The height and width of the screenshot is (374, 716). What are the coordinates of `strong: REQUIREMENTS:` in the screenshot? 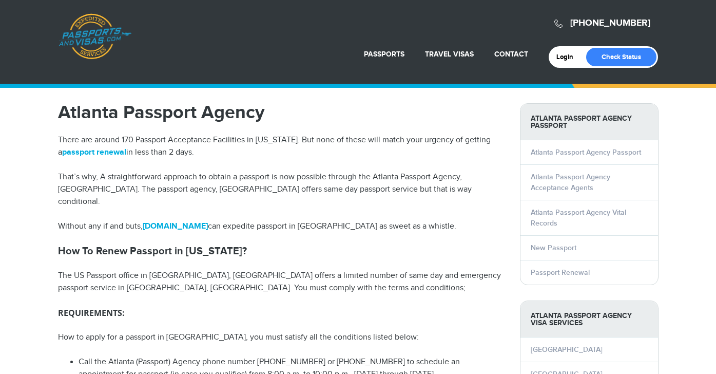 It's located at (91, 313).